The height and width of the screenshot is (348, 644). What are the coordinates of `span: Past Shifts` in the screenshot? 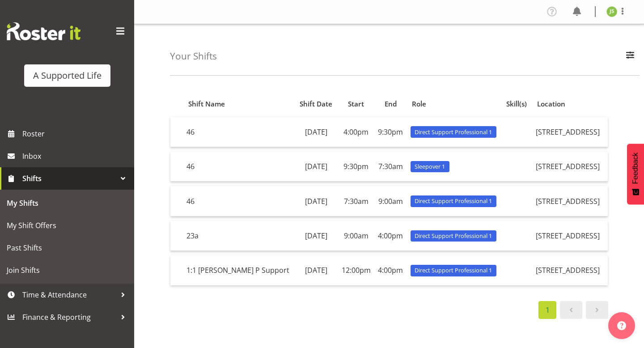 It's located at (67, 248).